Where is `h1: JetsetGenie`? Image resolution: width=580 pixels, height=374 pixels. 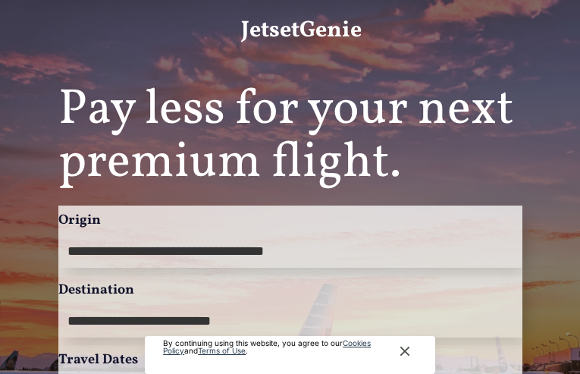
h1: JetsetGenie is located at coordinates (301, 30).